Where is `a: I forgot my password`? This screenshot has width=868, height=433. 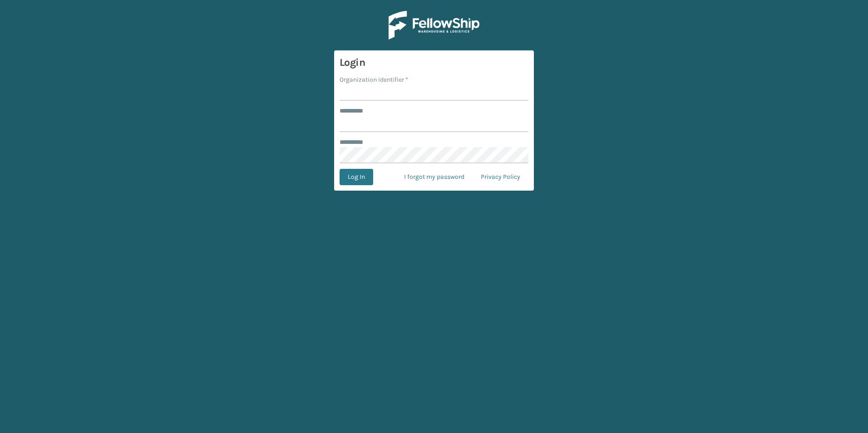
a: I forgot my password is located at coordinates (434, 177).